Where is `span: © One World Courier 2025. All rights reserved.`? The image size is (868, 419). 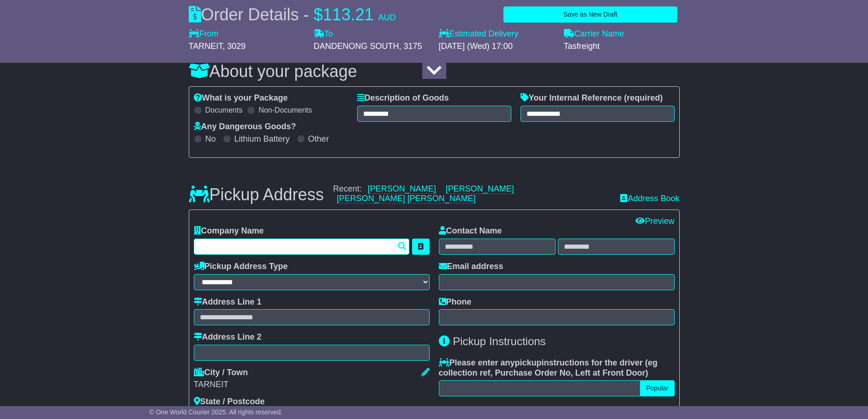 span: © One World Courier 2025. All rights reserved. is located at coordinates (216, 412).